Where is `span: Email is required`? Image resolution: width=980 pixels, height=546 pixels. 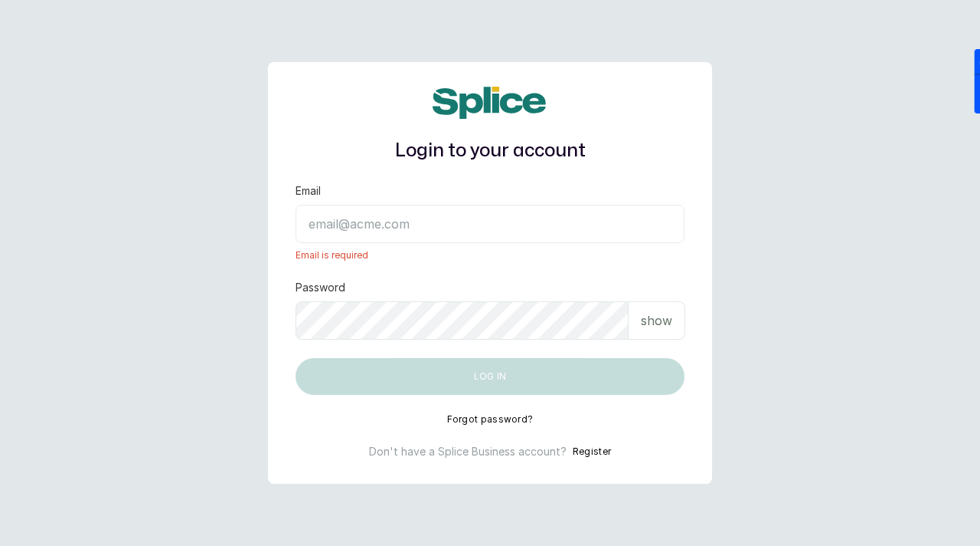 span: Email is required is located at coordinates (490, 256).